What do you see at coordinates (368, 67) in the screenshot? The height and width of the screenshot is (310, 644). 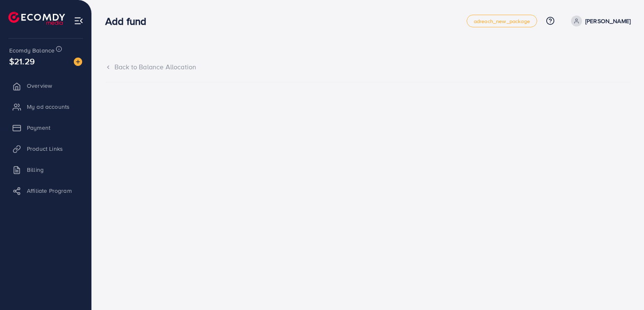 I see `div: Back to Balance Allocation` at bounding box center [368, 67].